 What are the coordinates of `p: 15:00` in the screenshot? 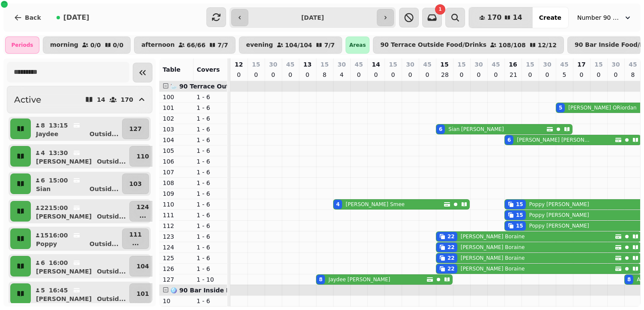 It's located at (58, 207).